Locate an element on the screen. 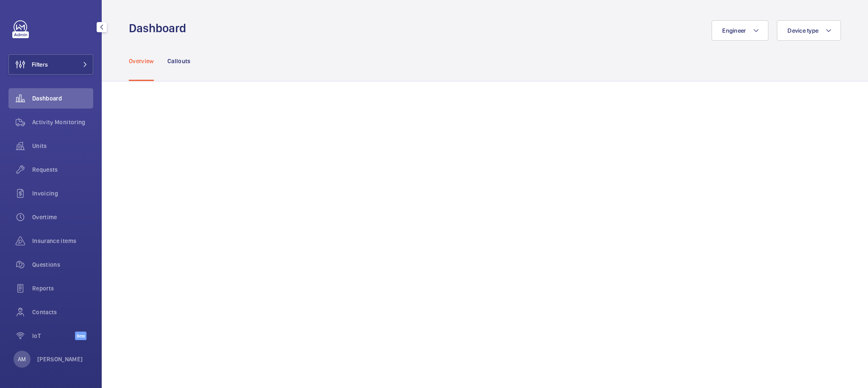 The height and width of the screenshot is (388, 868). button: Engineer is located at coordinates (740, 30).